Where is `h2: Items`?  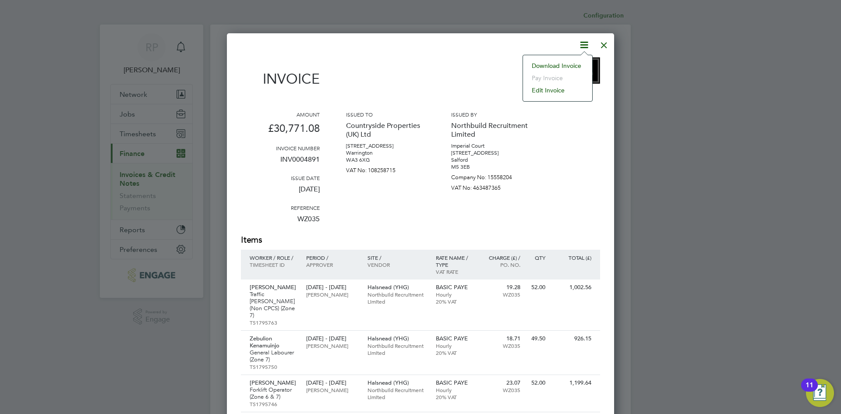 h2: Items is located at coordinates (420, 240).